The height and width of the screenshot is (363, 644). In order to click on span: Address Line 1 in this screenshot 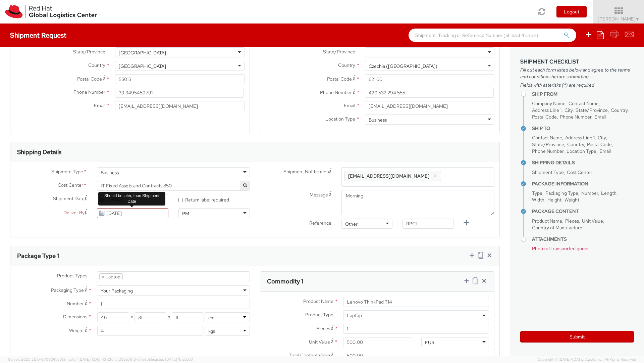, I will do `click(580, 138)`.